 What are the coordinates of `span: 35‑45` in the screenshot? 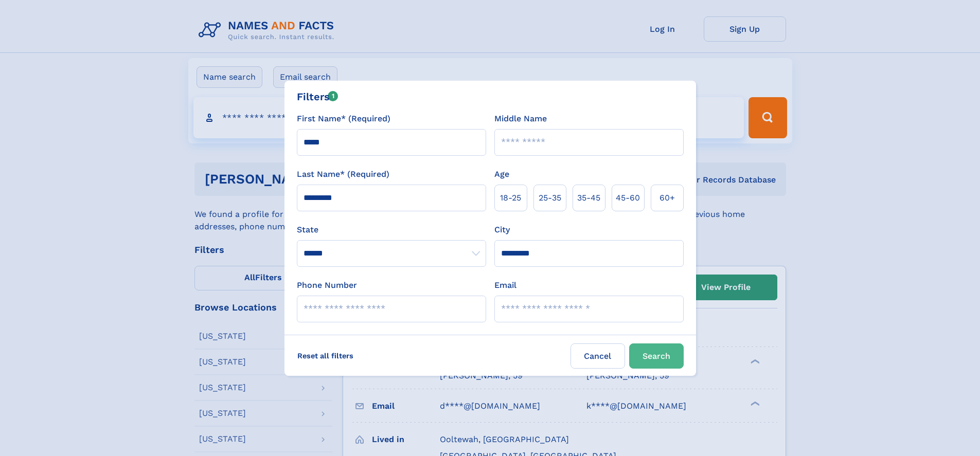 It's located at (589, 198).